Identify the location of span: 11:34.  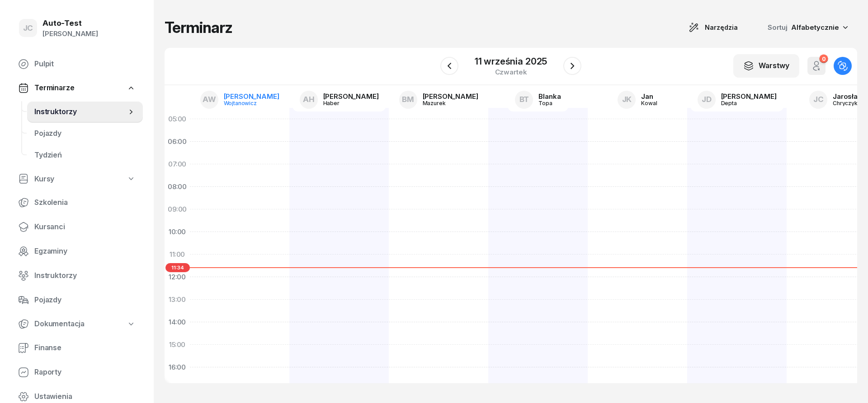
(178, 268).